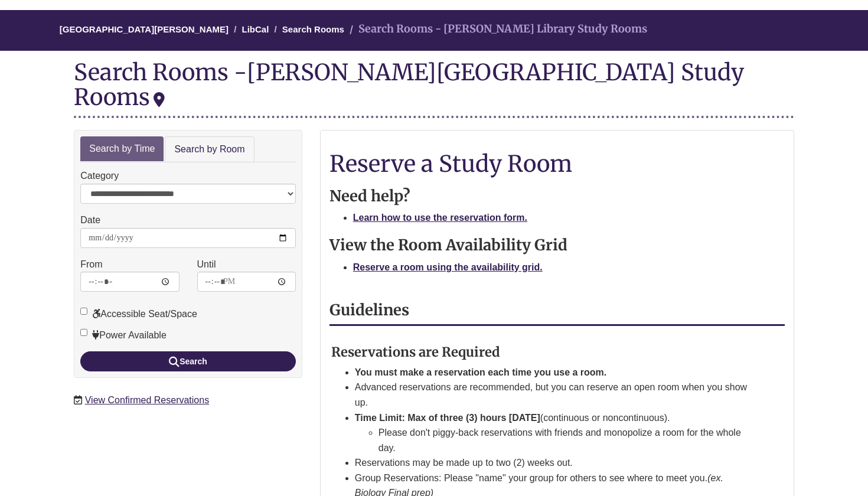  What do you see at coordinates (91, 264) in the screenshot?
I see `label: From` at bounding box center [91, 264].